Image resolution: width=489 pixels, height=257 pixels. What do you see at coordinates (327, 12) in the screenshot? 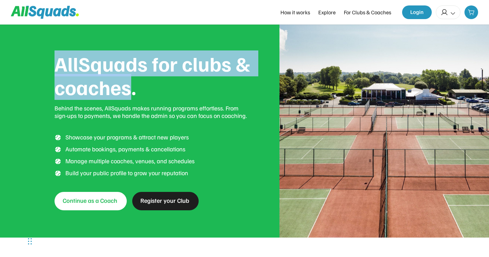
I see `div: Explore` at bounding box center [327, 12].